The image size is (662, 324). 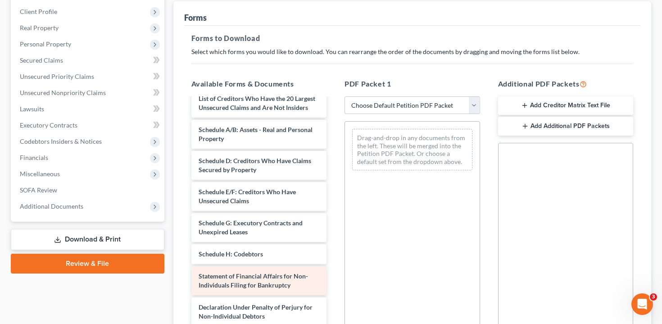 I want to click on span: List of Creditors Who Have the 20 Largest Unsecured Claims and Are Not Insiders, so click(x=257, y=103).